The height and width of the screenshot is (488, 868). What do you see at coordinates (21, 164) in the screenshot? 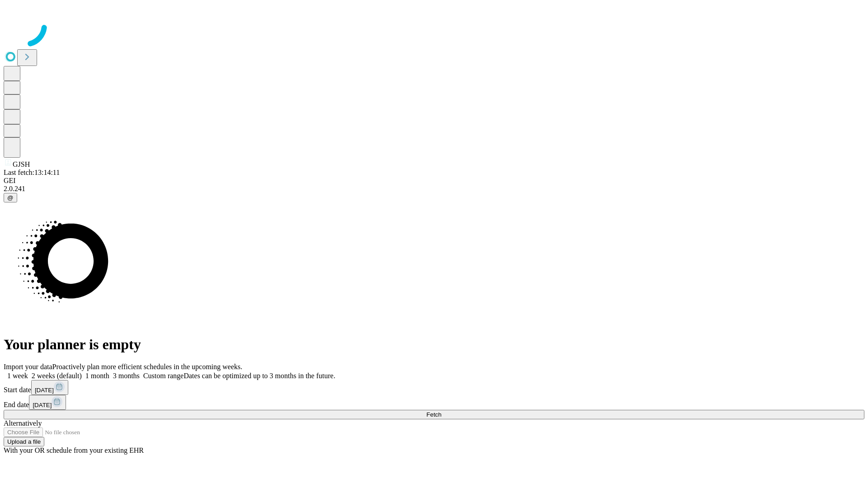
I see `span: GJSH` at bounding box center [21, 164].